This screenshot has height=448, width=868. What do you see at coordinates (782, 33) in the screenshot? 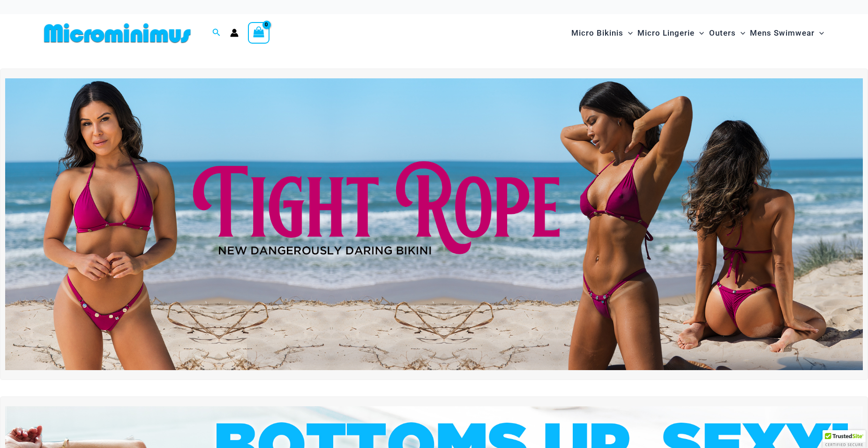
I see `span: Mens Swimwear` at bounding box center [782, 33].